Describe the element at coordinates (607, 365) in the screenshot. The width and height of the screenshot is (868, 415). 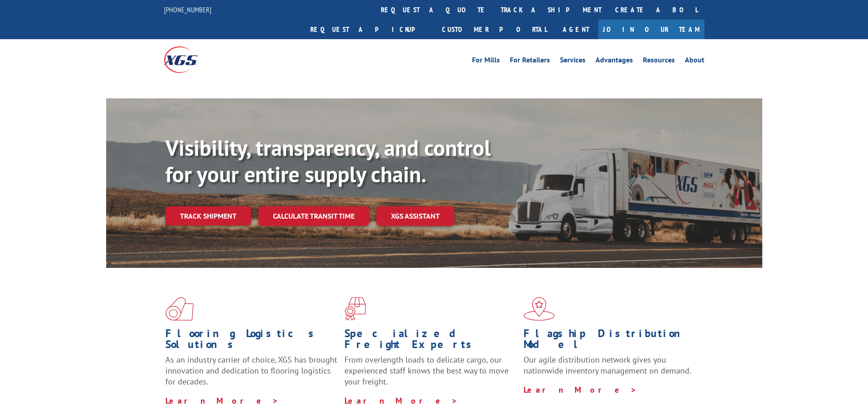
I see `span: Our agile distribution network gives you nationwide inventory management on demand.` at that location.